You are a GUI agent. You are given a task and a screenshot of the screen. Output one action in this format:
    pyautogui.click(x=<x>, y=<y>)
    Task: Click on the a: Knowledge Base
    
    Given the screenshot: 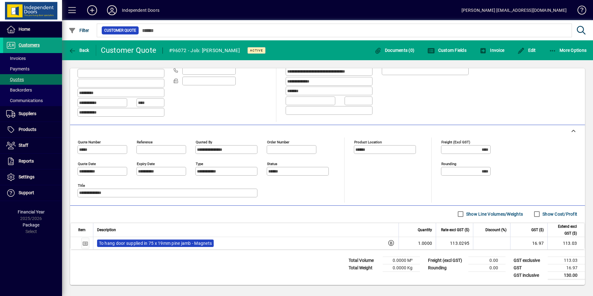 What is the action you would take?
    pyautogui.click(x=579, y=11)
    